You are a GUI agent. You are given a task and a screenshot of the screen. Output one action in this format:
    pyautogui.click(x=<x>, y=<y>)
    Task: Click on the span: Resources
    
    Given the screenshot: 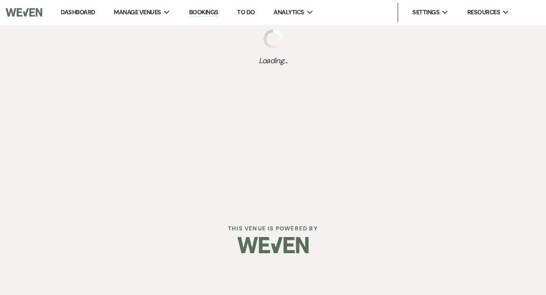 What is the action you would take?
    pyautogui.click(x=484, y=12)
    